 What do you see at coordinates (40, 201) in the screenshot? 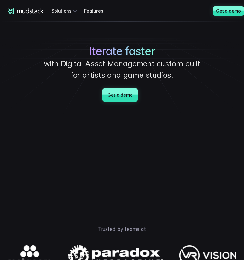
I see `span: Work with outsourced artists?` at bounding box center [40, 201].